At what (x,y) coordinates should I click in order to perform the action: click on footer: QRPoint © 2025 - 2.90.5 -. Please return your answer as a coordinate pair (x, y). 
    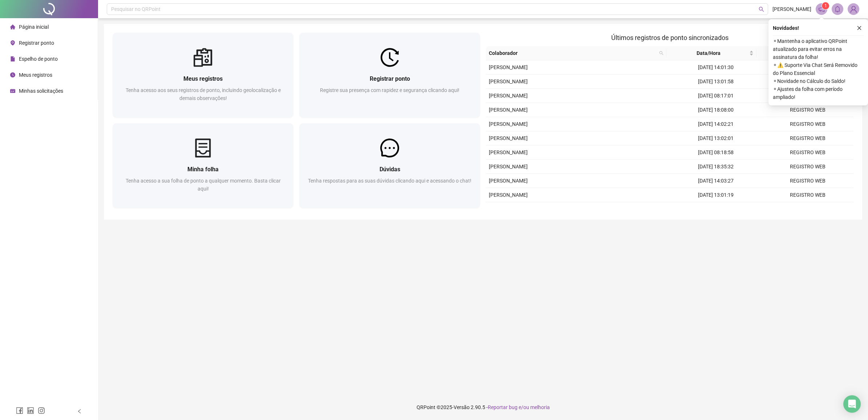
    Looking at the image, I should click on (483, 407).